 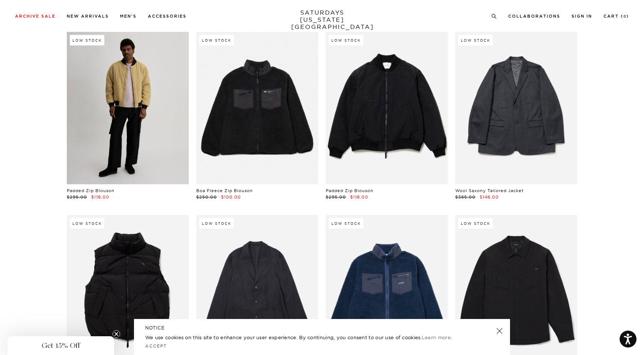 What do you see at coordinates (128, 16) in the screenshot?
I see `a: Men's` at bounding box center [128, 16].